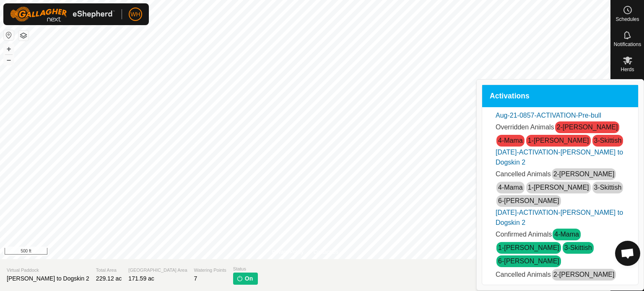 This screenshot has width=644, height=291. What do you see at coordinates (62, 14) in the screenshot?
I see `img: Gallagher Logo` at bounding box center [62, 14].